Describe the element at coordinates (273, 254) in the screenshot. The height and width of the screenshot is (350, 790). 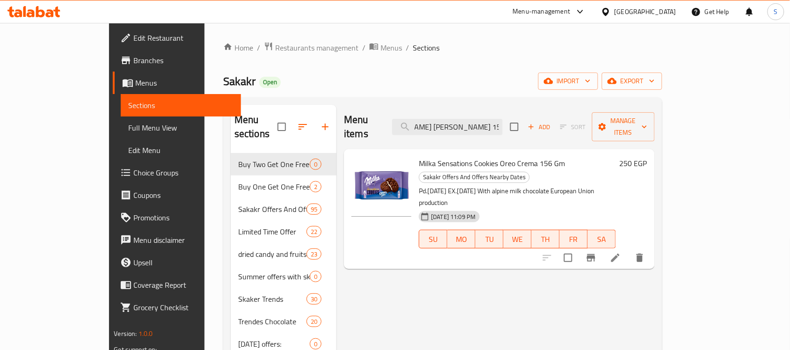
I see `div: dried candy and fruits` at that location.